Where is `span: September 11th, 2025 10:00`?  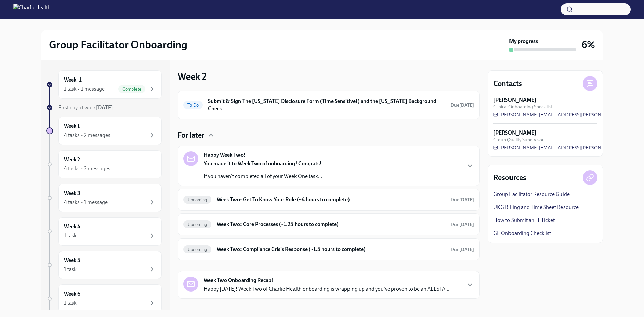 span: September 11th, 2025 10:00 is located at coordinates (463, 105).